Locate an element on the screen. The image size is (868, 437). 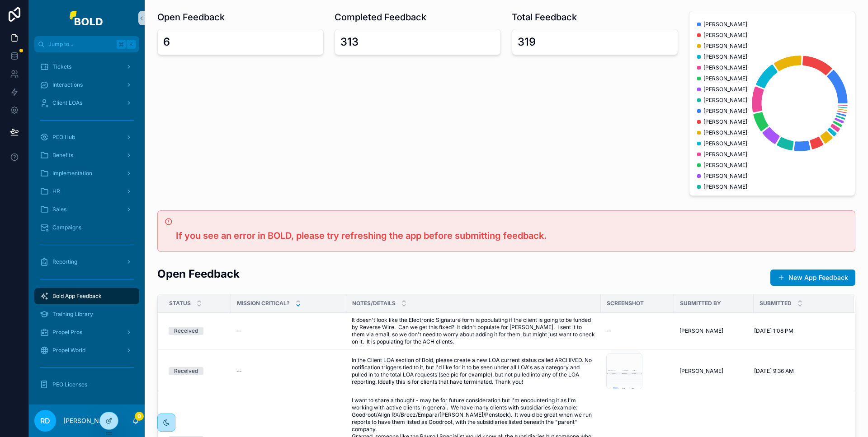
span: Mission Critical? is located at coordinates (264, 304).